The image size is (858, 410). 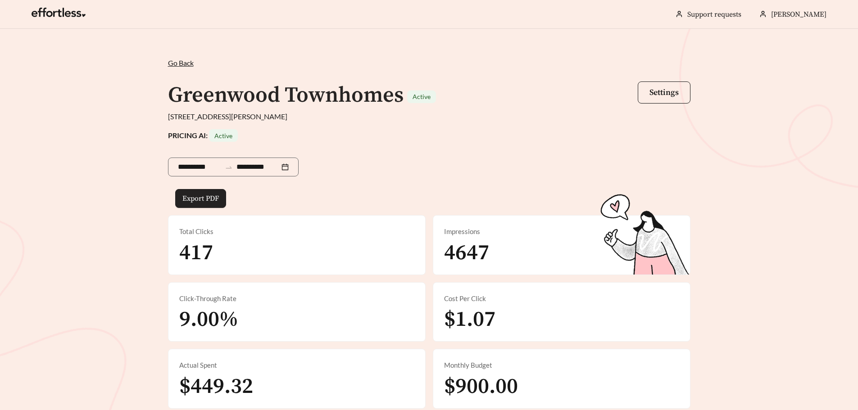 What do you see at coordinates (714, 14) in the screenshot?
I see `a: Support requests` at bounding box center [714, 14].